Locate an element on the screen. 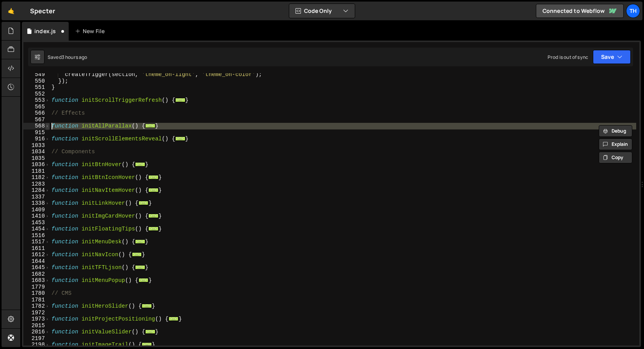 This screenshot has height=349, width=644. div: 1683 is located at coordinates (37, 280).